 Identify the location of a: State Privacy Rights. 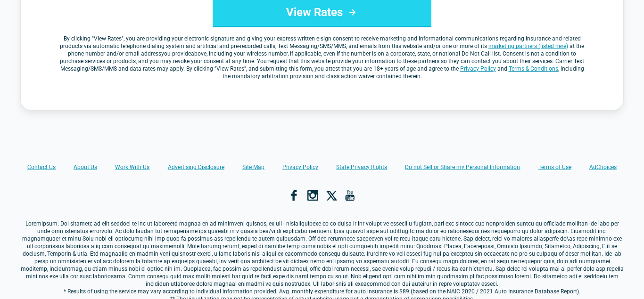
(361, 168).